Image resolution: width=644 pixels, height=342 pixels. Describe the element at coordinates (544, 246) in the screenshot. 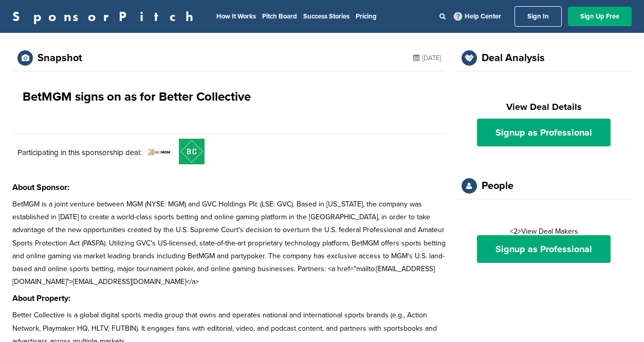

I see `div: <2>View Deal Makers` at that location.